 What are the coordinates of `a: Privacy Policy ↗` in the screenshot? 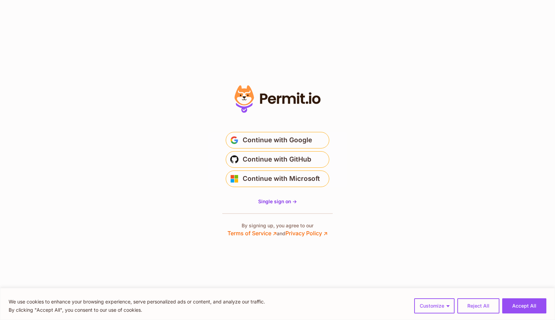 It's located at (306, 234).